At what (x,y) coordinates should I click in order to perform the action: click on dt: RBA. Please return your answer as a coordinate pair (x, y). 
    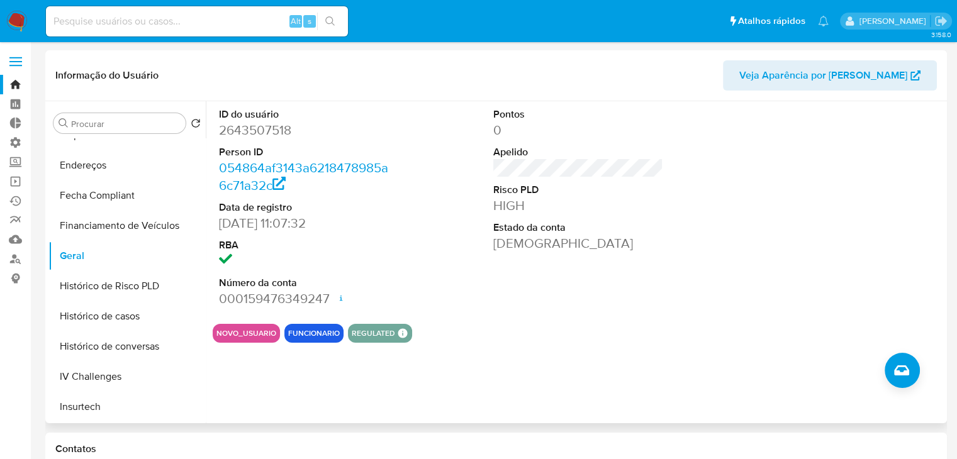
    Looking at the image, I should click on (304, 245).